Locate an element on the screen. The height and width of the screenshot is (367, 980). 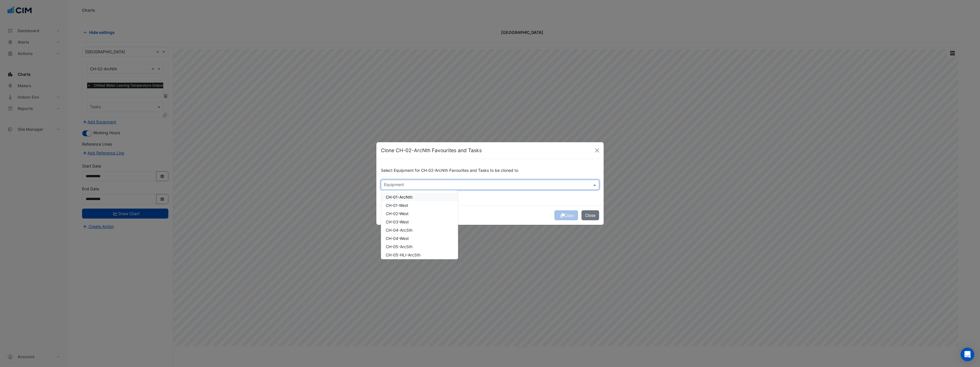
div: Equipment is located at coordinates (393, 185).